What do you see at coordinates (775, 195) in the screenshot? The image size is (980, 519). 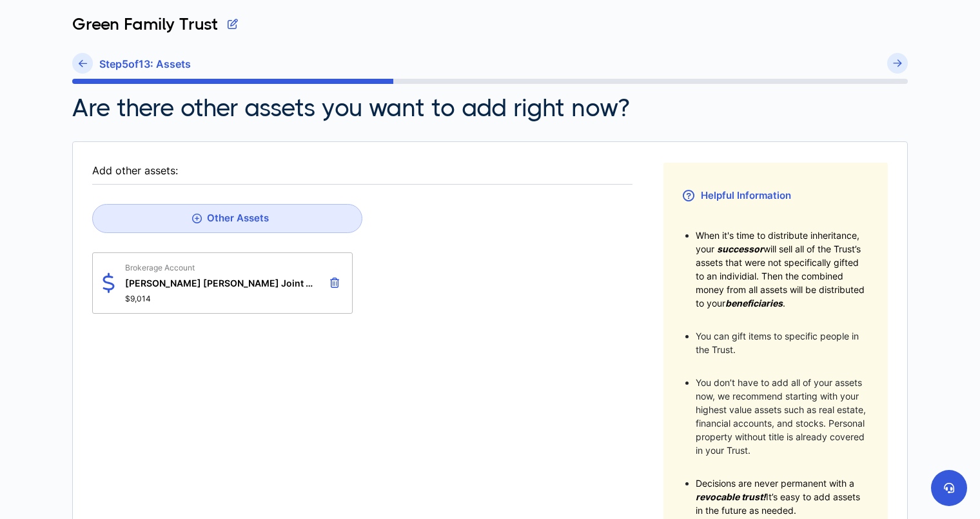 I see `h3: Helpful Information` at bounding box center [775, 195].